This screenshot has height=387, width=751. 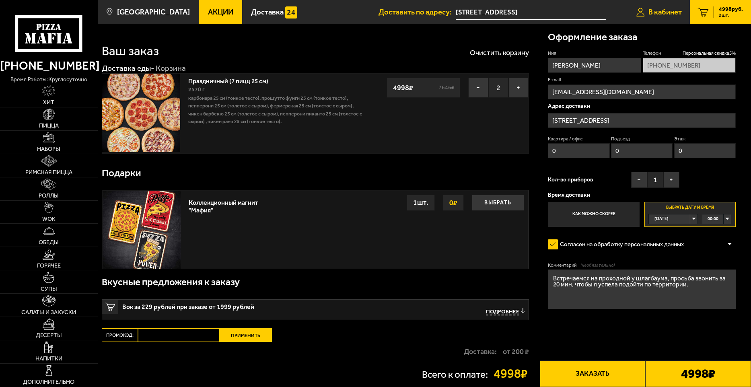 What do you see at coordinates (120, 335) in the screenshot?
I see `label: Промокод:` at bounding box center [120, 335].